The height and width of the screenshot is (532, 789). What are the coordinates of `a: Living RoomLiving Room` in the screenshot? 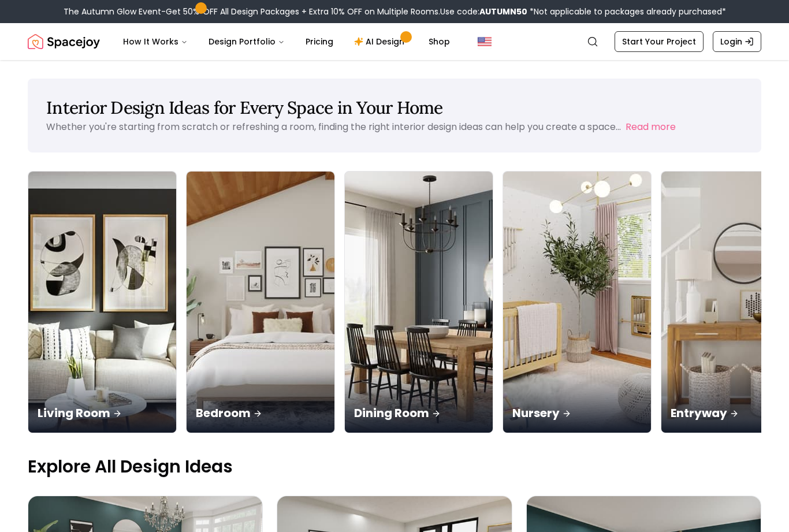 It's located at (102, 302).